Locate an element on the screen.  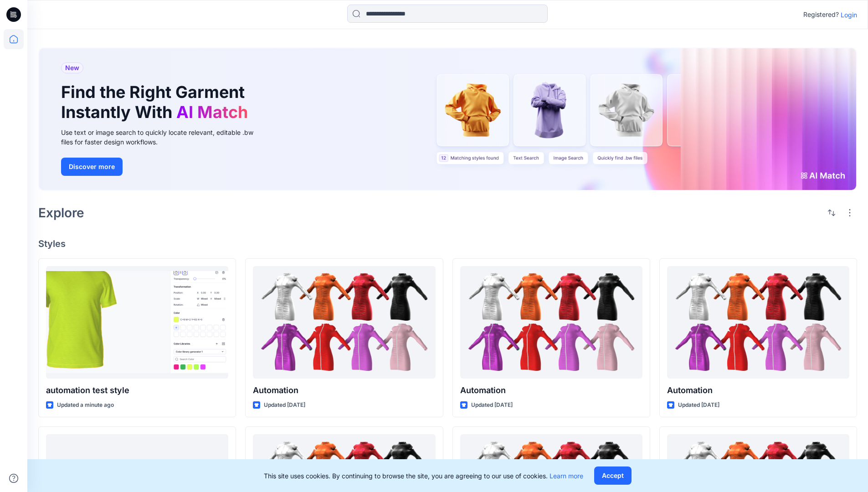
p: Registered? is located at coordinates (821, 14).